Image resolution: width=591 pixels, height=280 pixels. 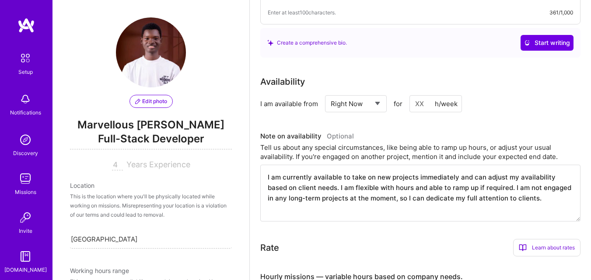 What do you see at coordinates (151, 101) in the screenshot?
I see `button: Edit photo` at bounding box center [151, 101].